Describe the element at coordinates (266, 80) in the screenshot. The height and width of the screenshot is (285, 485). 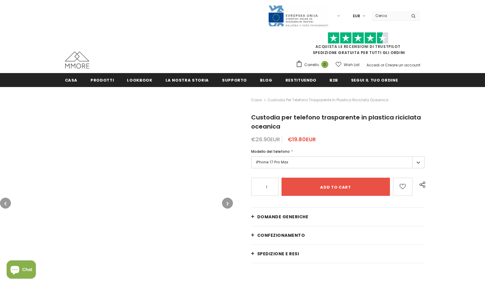
I see `span: Blog` at that location.